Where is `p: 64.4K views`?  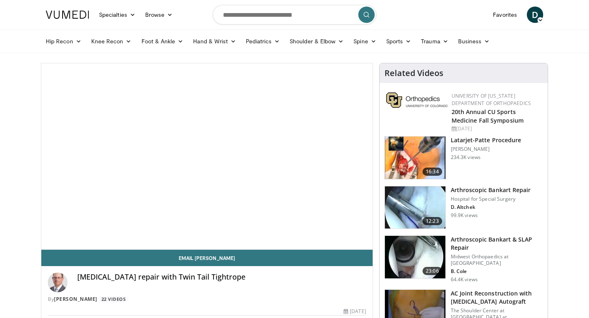 p: 64.4K views is located at coordinates (464, 280).